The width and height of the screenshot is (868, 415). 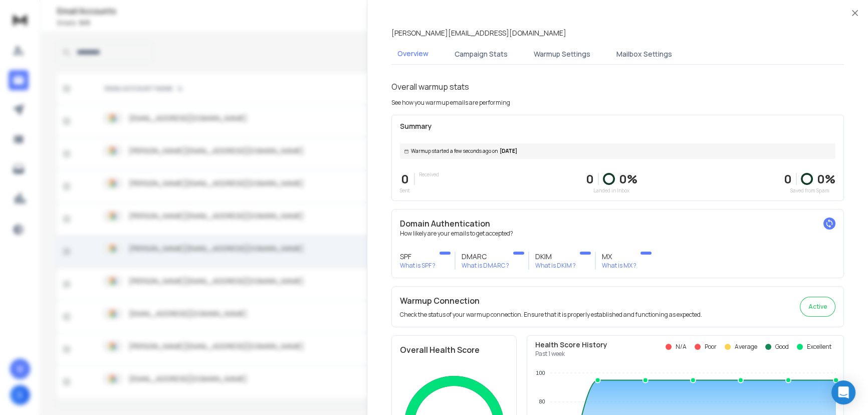 What do you see at coordinates (418, 265) in the screenshot?
I see `p: What is SPF ?` at bounding box center [418, 265].